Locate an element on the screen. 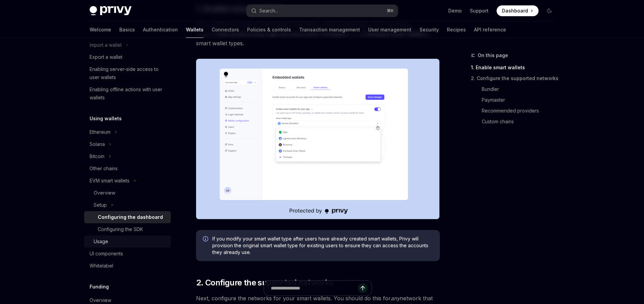 The height and width of the screenshot is (304, 644). span: 2. Configure the supported networks is located at coordinates (265, 283).